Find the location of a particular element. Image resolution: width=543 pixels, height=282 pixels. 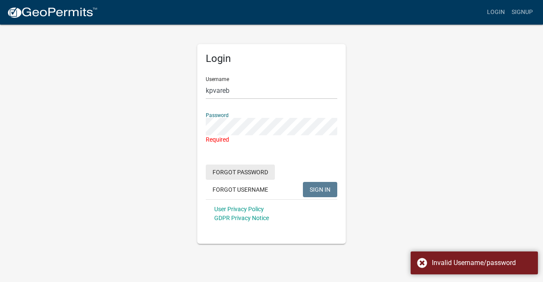

button: Forgot Password is located at coordinates (240, 172).